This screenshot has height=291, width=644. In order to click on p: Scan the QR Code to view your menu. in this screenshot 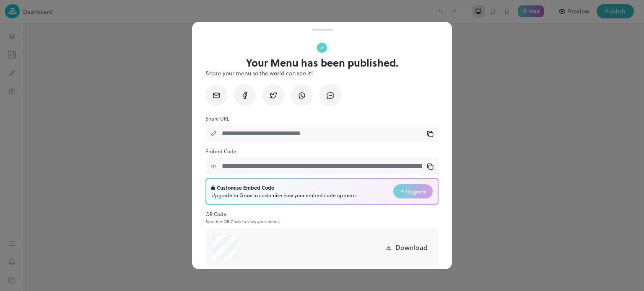, I will do `click(322, 221)`.